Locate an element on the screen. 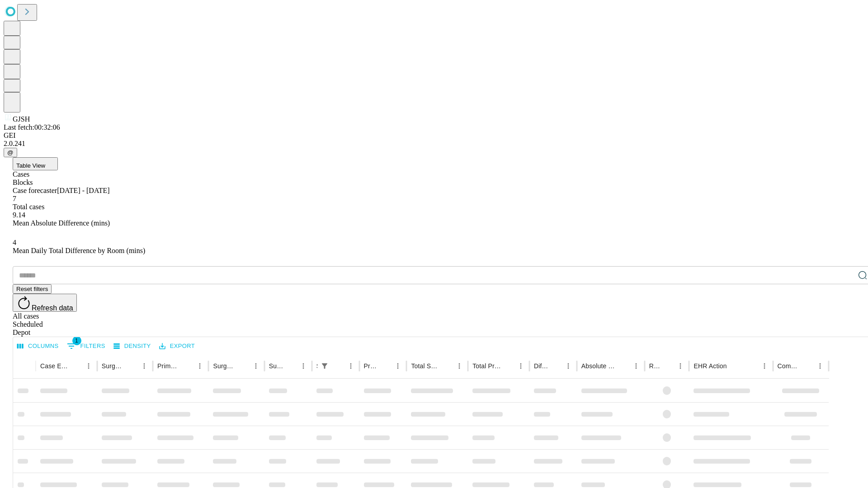  button: Reset filters is located at coordinates (32, 289).